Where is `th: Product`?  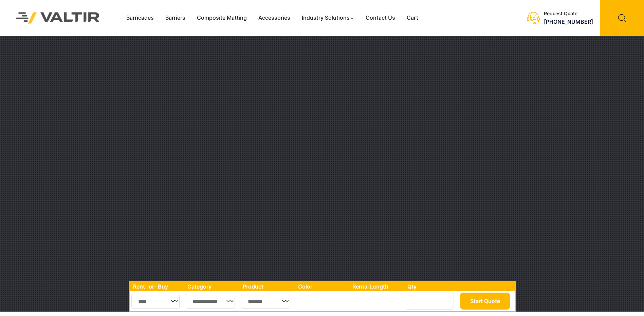
th: Product is located at coordinates (267, 287).